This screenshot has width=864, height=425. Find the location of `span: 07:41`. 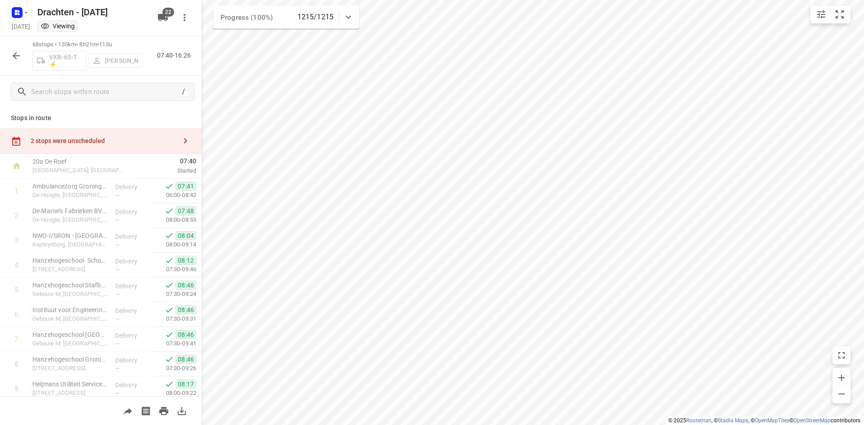

span: 07:41 is located at coordinates (186, 186).